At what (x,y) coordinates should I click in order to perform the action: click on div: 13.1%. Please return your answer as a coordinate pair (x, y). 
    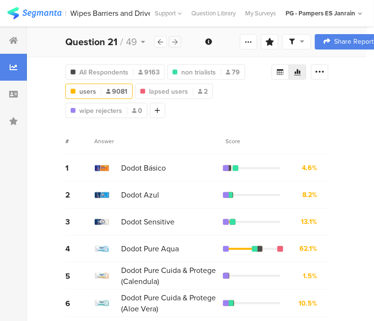
    Looking at the image, I should click on (309, 222).